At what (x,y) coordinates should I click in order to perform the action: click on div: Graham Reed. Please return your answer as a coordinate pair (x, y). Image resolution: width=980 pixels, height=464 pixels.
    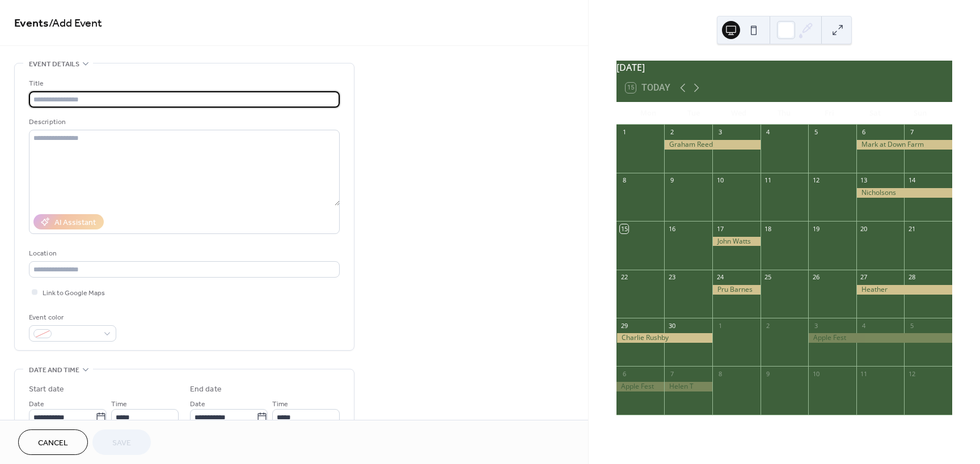
    Looking at the image, I should click on (711, 144).